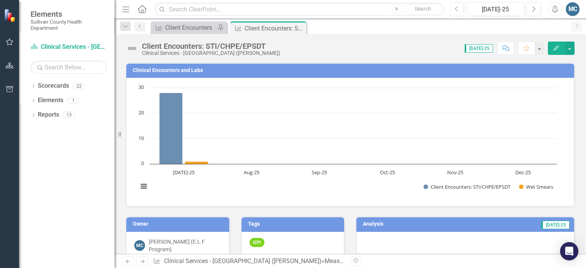  Describe the element at coordinates (251, 172) in the screenshot. I see `text: Aug-25` at that location.